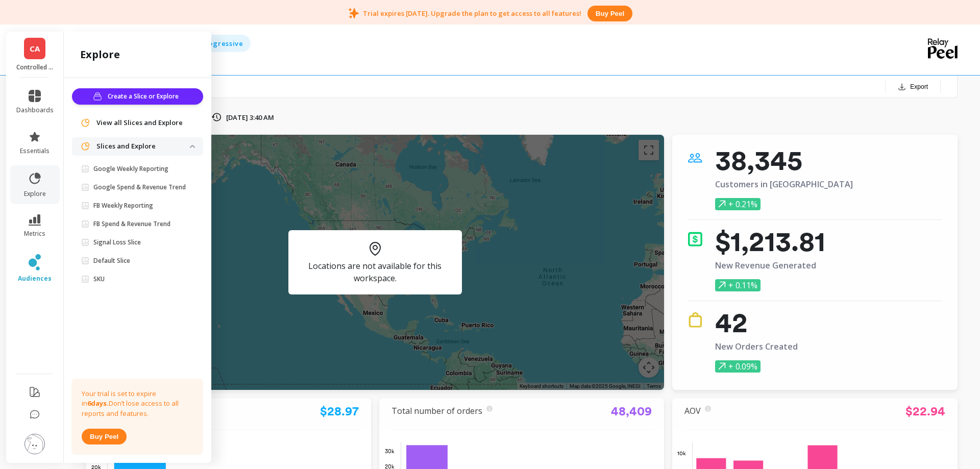  I want to click on p: Locations are not available for this workspace., so click(375, 272).